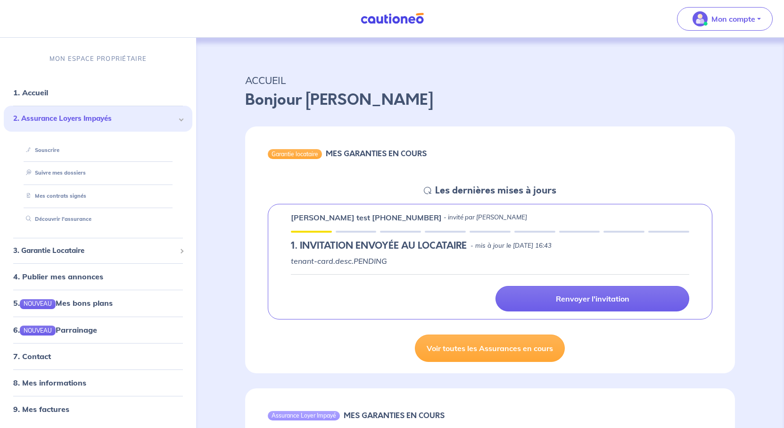 The height and width of the screenshot is (428, 784). What do you see at coordinates (98, 329) in the screenshot?
I see `div: 6.NOUVEAUParrainage` at bounding box center [98, 329].